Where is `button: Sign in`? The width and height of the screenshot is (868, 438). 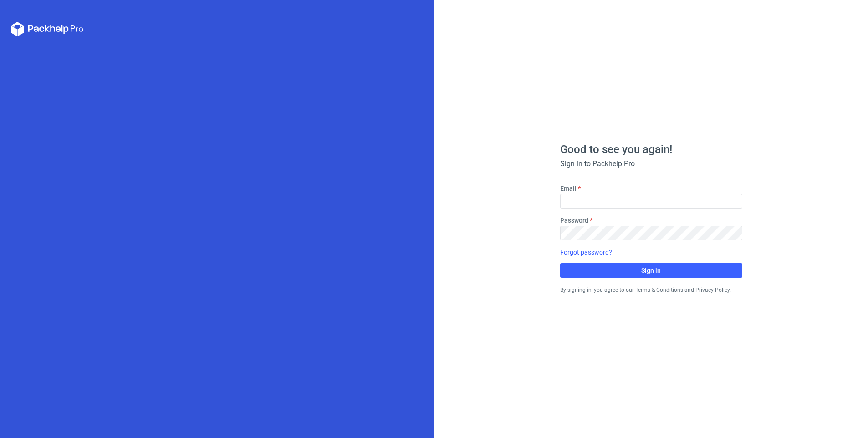
button: Sign in is located at coordinates (651, 270).